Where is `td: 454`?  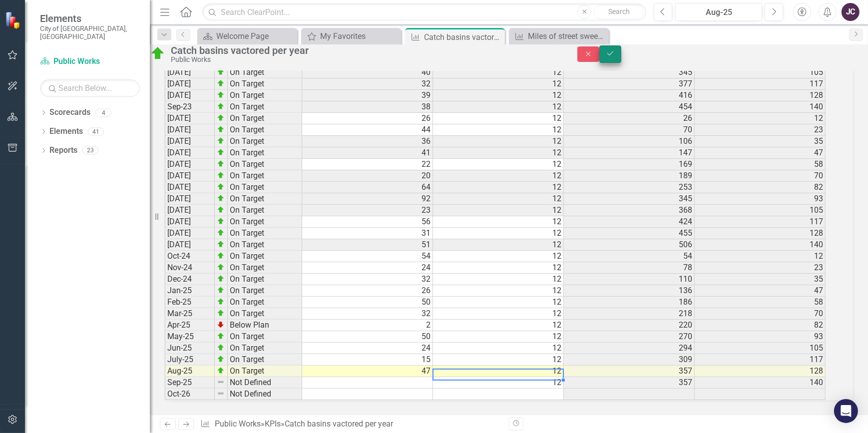
td: 454 is located at coordinates (629, 107).